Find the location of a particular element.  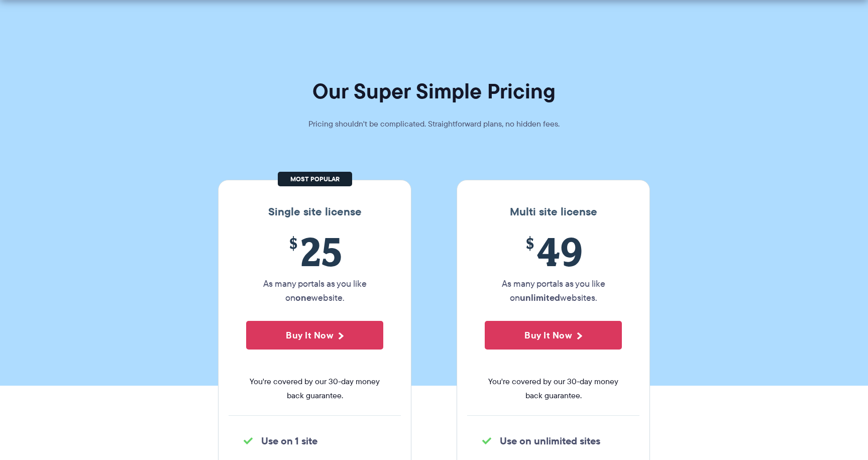

p: Pricing shouldn't be complicated. Straightforward plans, no hidden fees. is located at coordinates (434, 124).